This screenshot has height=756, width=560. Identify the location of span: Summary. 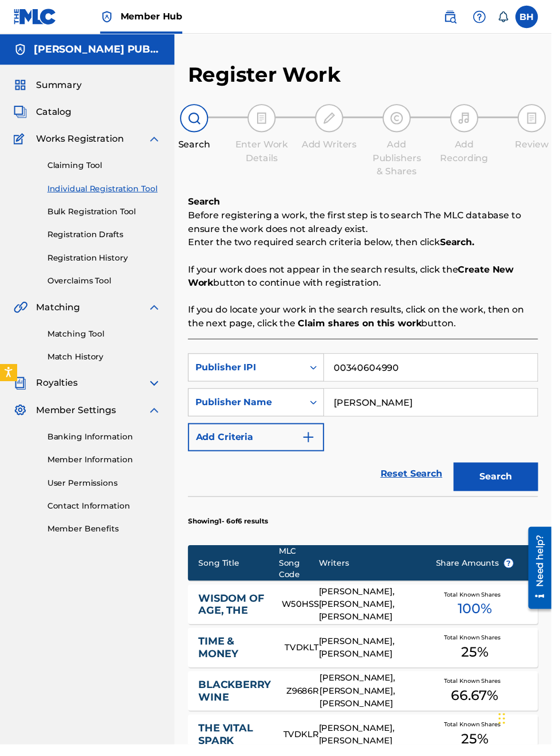
(60, 86).